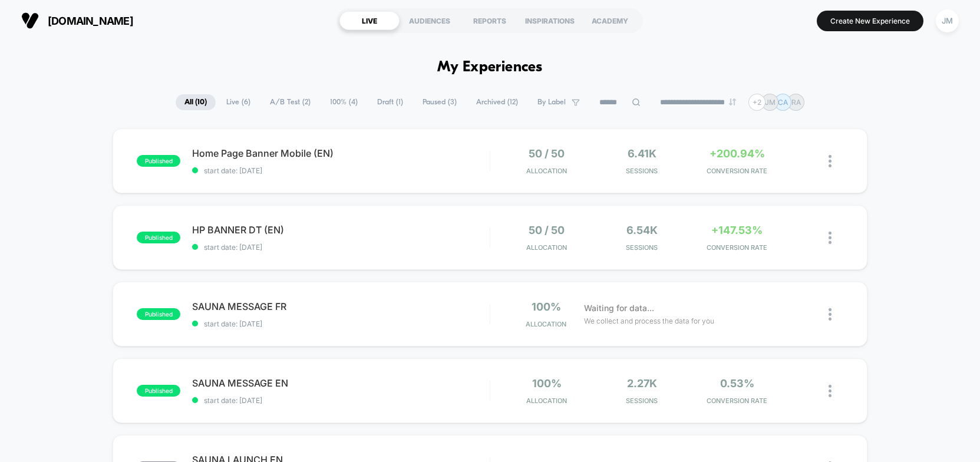 This screenshot has width=980, height=462. I want to click on div: AUDIENCES, so click(429, 21).